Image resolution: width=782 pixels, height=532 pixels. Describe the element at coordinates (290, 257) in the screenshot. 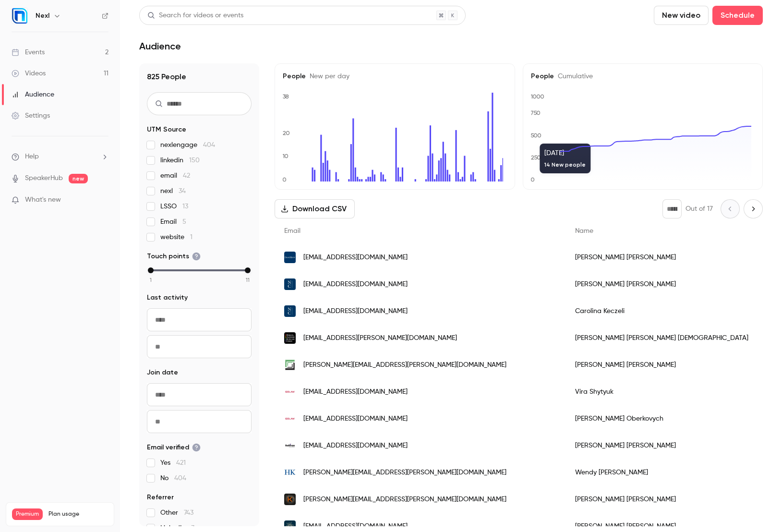

I see `img: duanemorris.com` at that location.